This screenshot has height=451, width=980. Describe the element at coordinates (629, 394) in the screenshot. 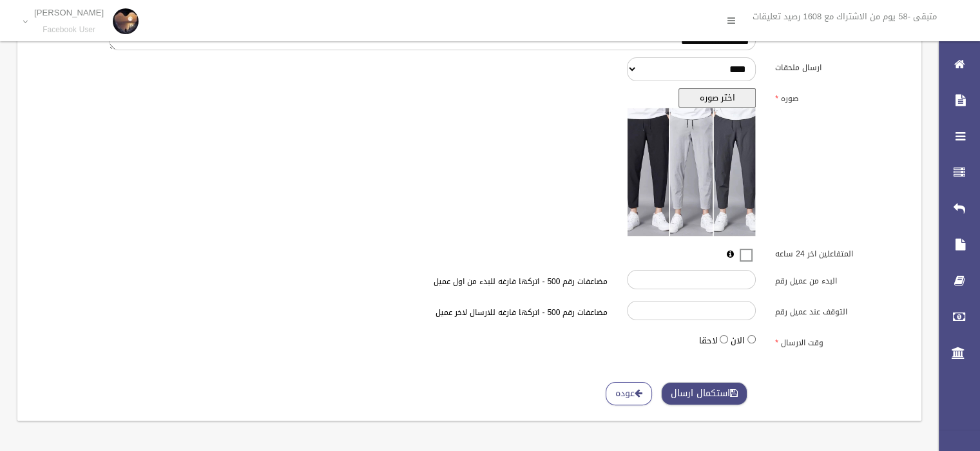

I see `a: عوده` at that location.